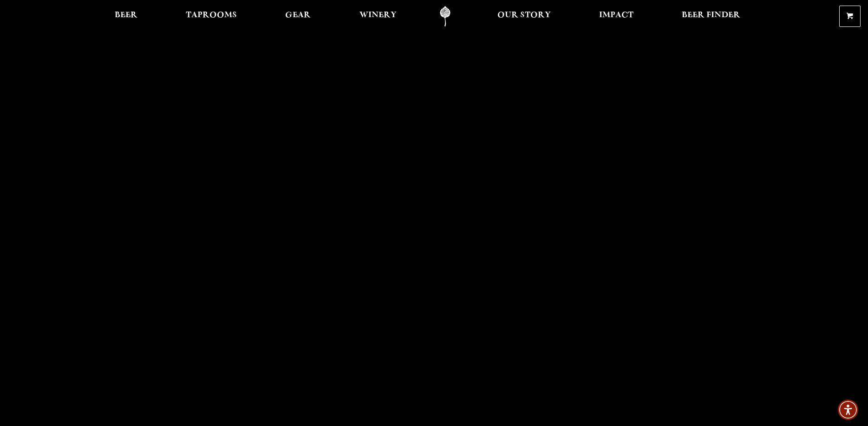  Describe the element at coordinates (523, 16) in the screenshot. I see `a: Our Story` at that location.